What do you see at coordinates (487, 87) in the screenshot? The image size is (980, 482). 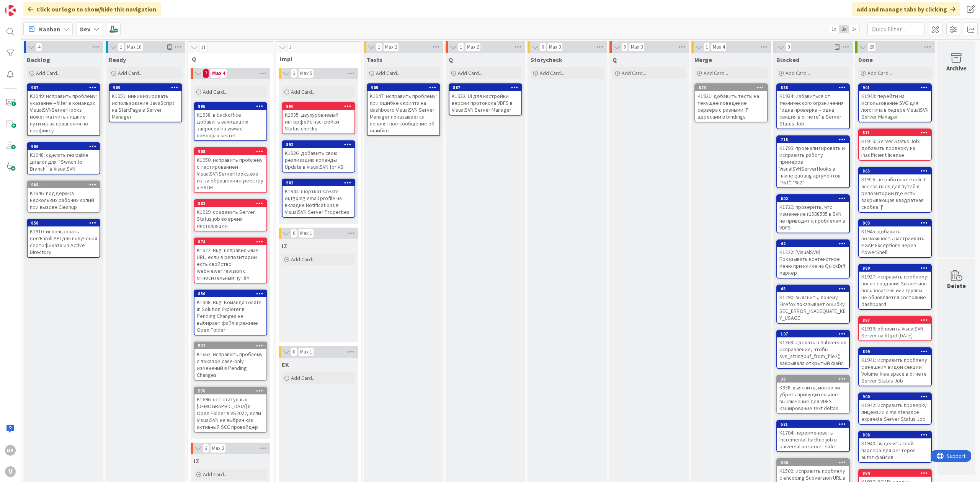 I see `div: 887` at bounding box center [487, 87].